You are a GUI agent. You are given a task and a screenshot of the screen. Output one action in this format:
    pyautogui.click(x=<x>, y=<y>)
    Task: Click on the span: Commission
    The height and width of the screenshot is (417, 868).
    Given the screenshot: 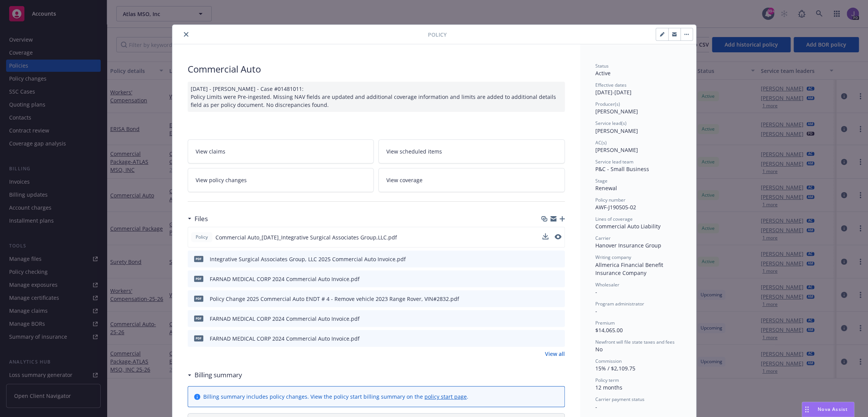 What is the action you would take?
    pyautogui.click(x=608, y=360)
    